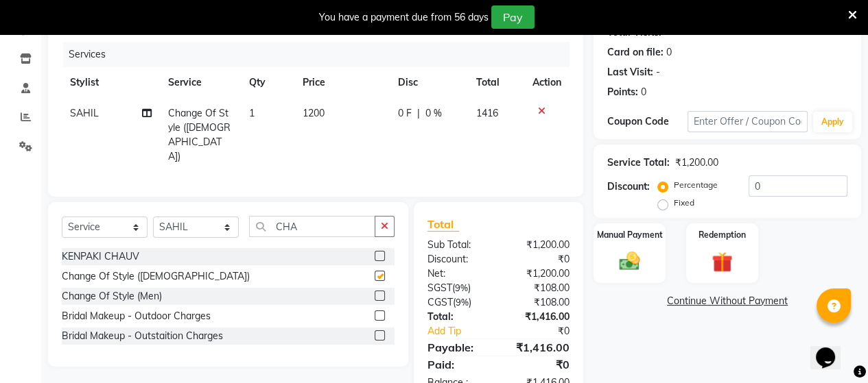 Image resolution: width=868 pixels, height=383 pixels. Describe the element at coordinates (748, 121) in the screenshot. I see `input: Enter Offer / Coupon Code` at that location.